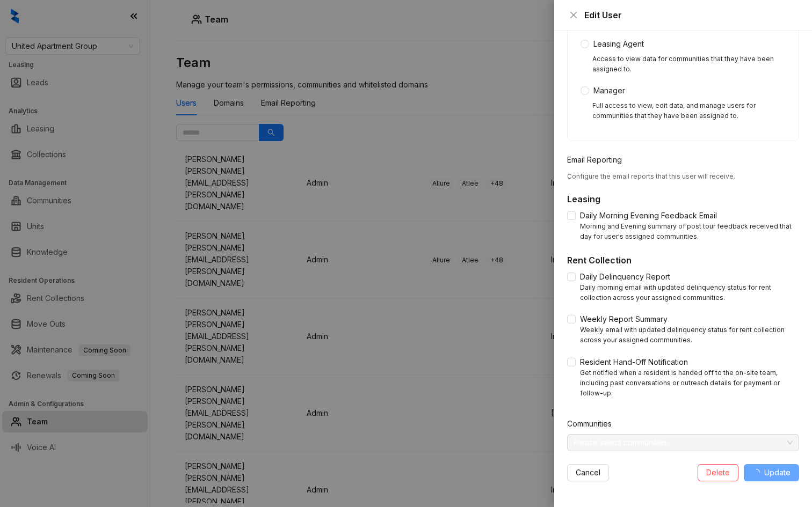 The image size is (812, 507). Describe the element at coordinates (777, 473) in the screenshot. I see `span: Update` at that location.